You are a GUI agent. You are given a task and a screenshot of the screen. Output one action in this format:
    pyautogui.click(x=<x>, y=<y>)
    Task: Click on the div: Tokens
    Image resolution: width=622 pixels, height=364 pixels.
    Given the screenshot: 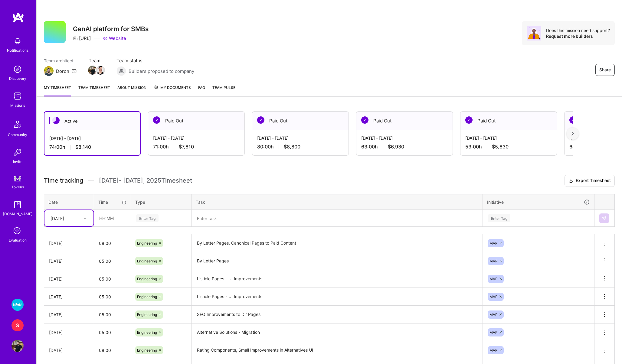 What is the action you would take?
    pyautogui.click(x=18, y=186)
    